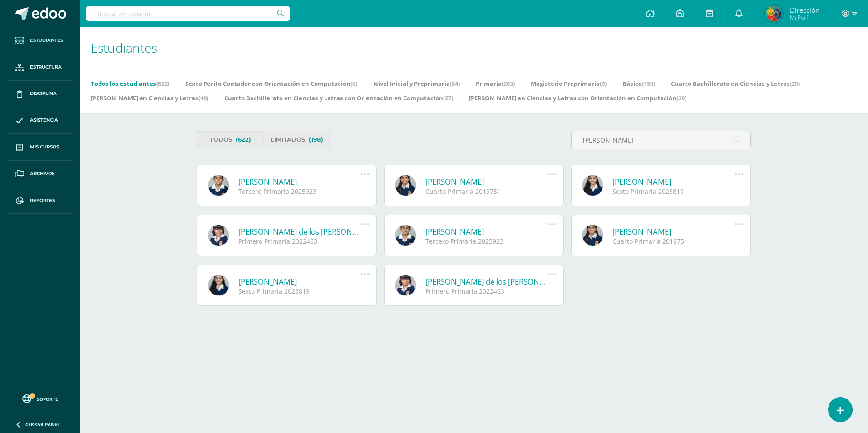 The height and width of the screenshot is (433, 868). Describe the element at coordinates (316, 139) in the screenshot. I see `span: (198)` at that location.